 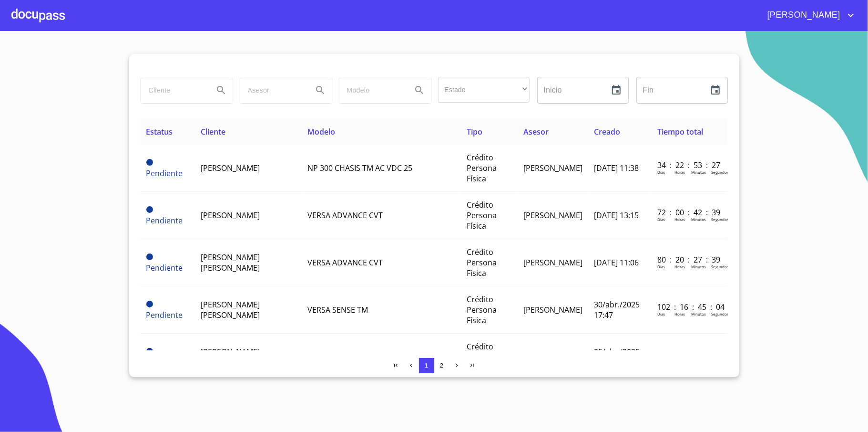 What do you see at coordinates (680, 132) in the screenshot?
I see `span: Tiempo total` at bounding box center [680, 132].